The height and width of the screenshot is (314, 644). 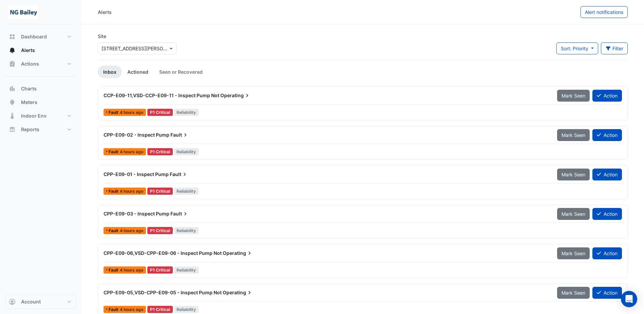 I want to click on button: Meters, so click(x=41, y=102).